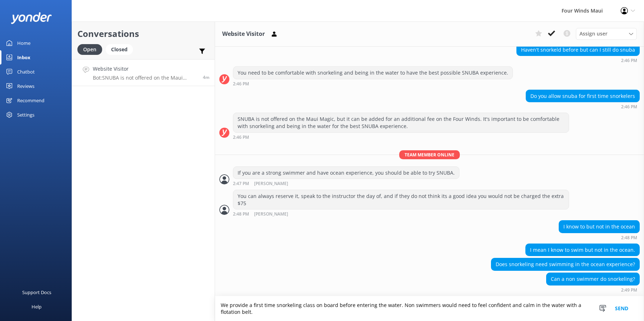 The width and height of the screenshot is (644, 321). I want to click on div: Help, so click(37, 306).